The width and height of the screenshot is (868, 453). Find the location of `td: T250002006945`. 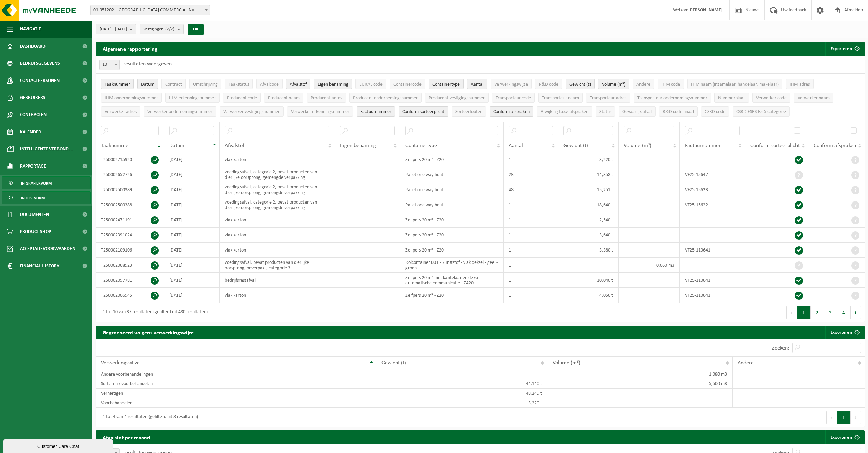

td: T250002006945 is located at coordinates (130, 295).